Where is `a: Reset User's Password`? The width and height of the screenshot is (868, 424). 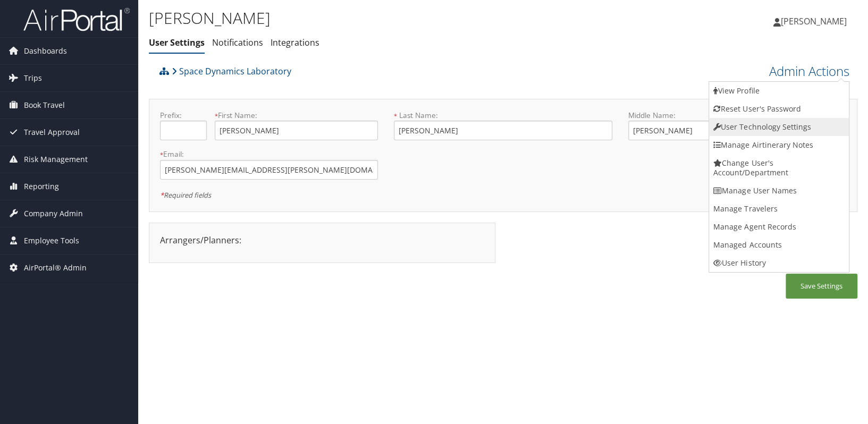
a: Reset User's Password is located at coordinates (778, 109).